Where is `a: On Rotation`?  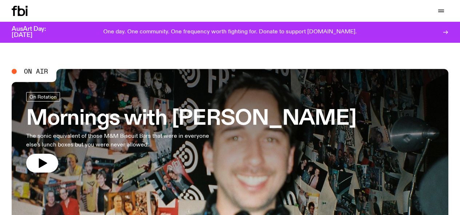
a: On Rotation is located at coordinates (43, 97).